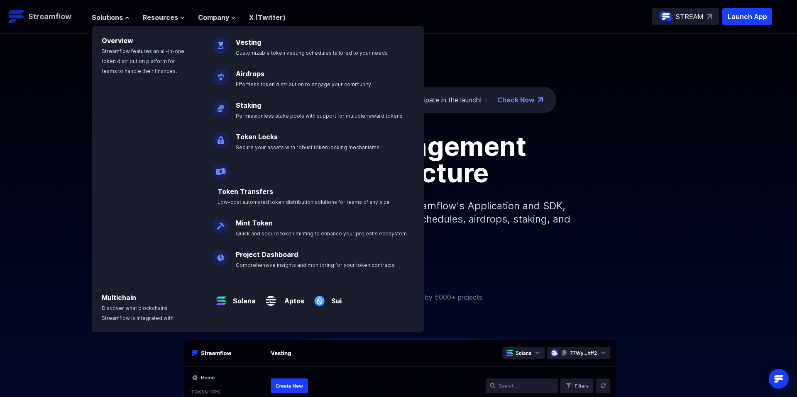 The width and height of the screenshot is (797, 397). What do you see at coordinates (540, 100) in the screenshot?
I see `img: top-right-arrow.png` at bounding box center [540, 100].